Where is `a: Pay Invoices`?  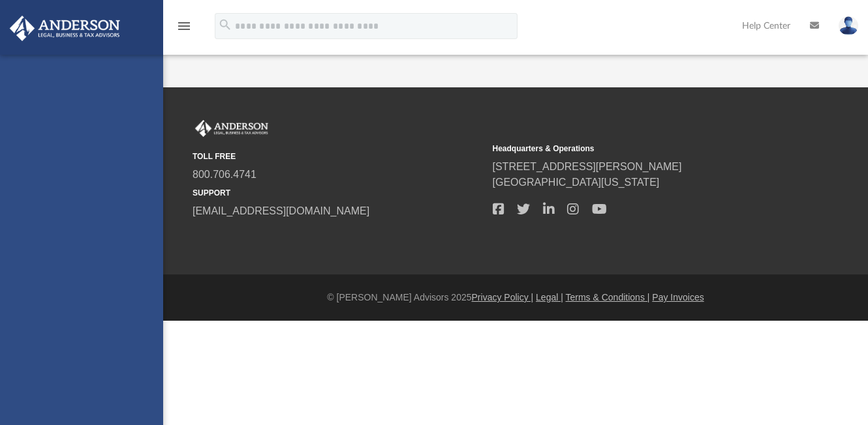
a: Pay Invoices is located at coordinates (678, 298).